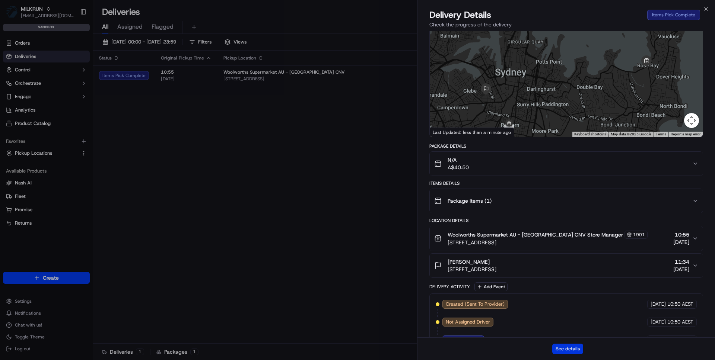  What do you see at coordinates (686, 134) in the screenshot?
I see `a: Report a map error` at bounding box center [686, 134].